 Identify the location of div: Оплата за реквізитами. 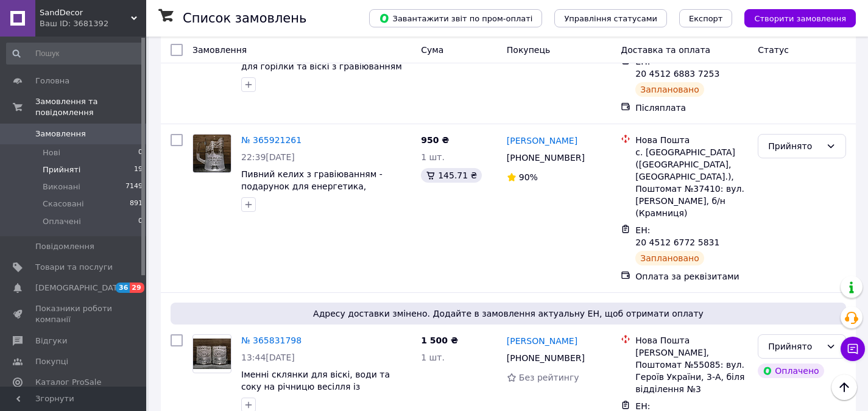
(691, 276).